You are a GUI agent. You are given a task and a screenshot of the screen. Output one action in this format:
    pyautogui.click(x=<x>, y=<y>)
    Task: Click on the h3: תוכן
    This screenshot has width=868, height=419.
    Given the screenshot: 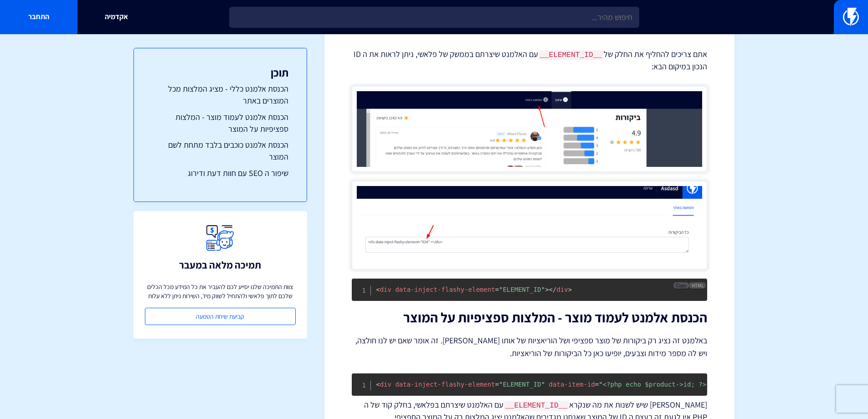 What is the action you would take?
    pyautogui.click(x=220, y=72)
    